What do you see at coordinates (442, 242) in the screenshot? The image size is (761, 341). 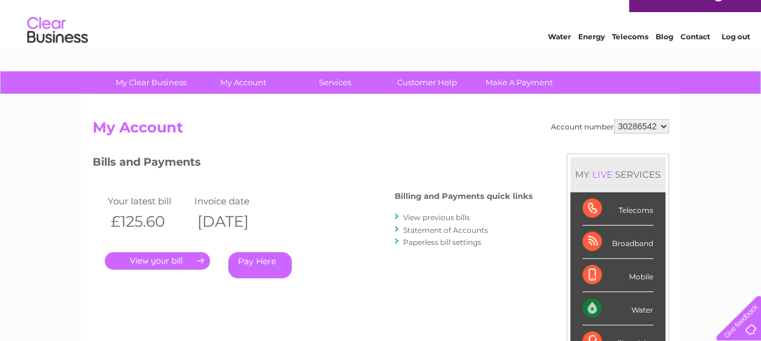 I see `a: Paperless bill settings` at bounding box center [442, 242].